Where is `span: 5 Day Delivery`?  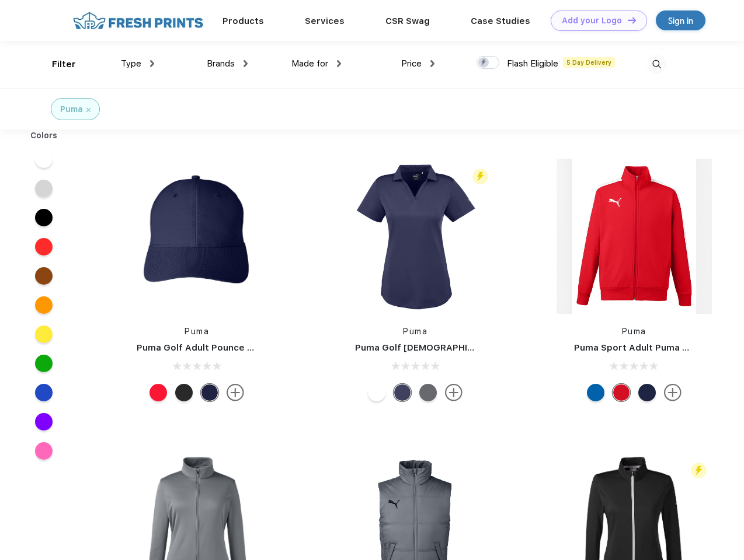 span: 5 Day Delivery is located at coordinates (588, 62).